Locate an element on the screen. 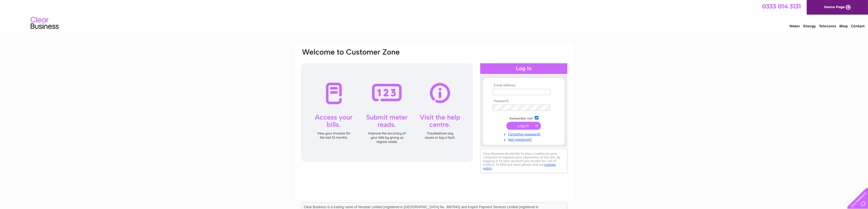 The width and height of the screenshot is (868, 209). th: Password: is located at coordinates (523, 101).